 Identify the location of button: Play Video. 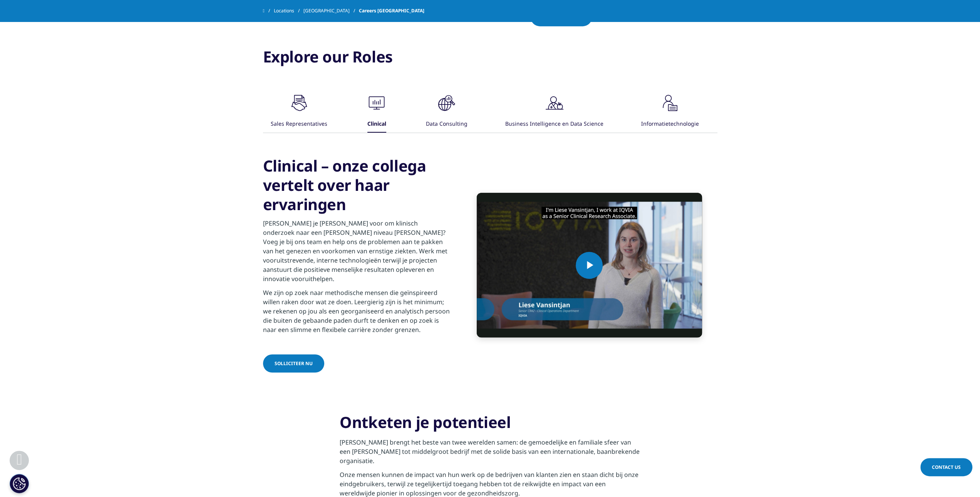
(589, 265).